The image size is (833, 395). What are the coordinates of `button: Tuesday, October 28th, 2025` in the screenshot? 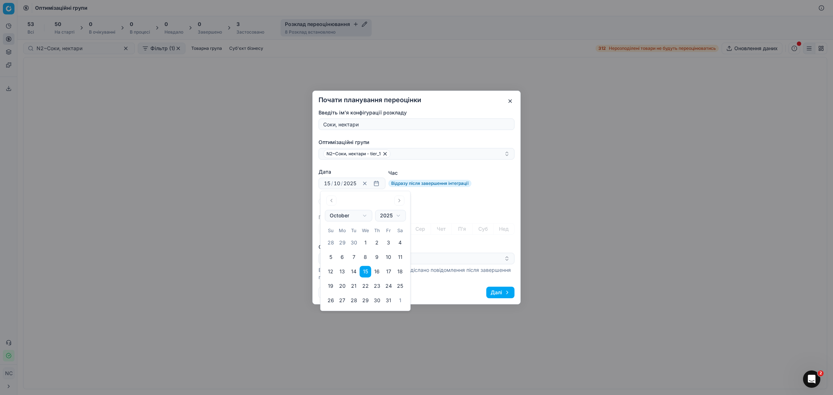 It's located at (354, 301).